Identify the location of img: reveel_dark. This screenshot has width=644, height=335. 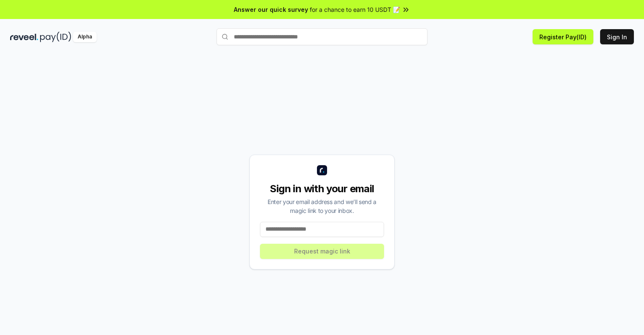
(24, 36).